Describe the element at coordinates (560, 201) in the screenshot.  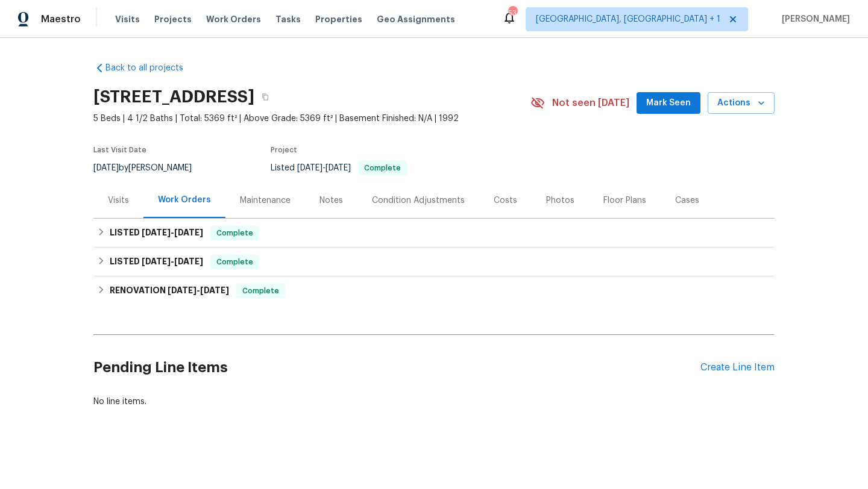
I see `div: Photos` at that location.